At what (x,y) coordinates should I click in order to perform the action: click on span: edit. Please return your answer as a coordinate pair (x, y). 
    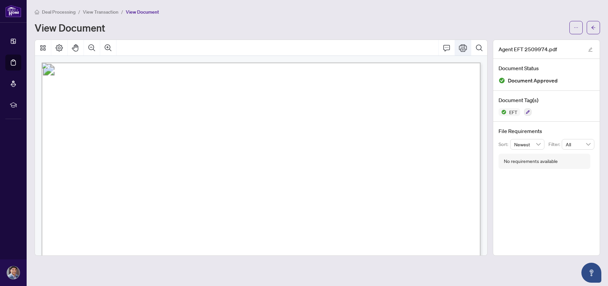
    Looking at the image, I should click on (591, 50).